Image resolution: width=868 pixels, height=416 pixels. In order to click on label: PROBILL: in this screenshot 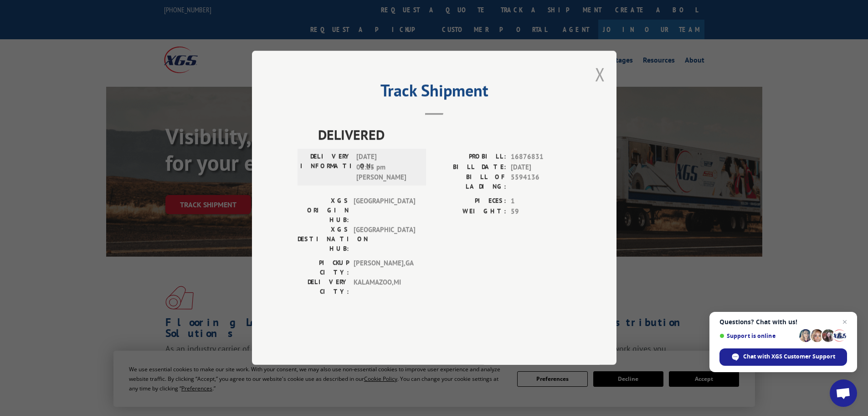, I will do `click(471, 157)`.